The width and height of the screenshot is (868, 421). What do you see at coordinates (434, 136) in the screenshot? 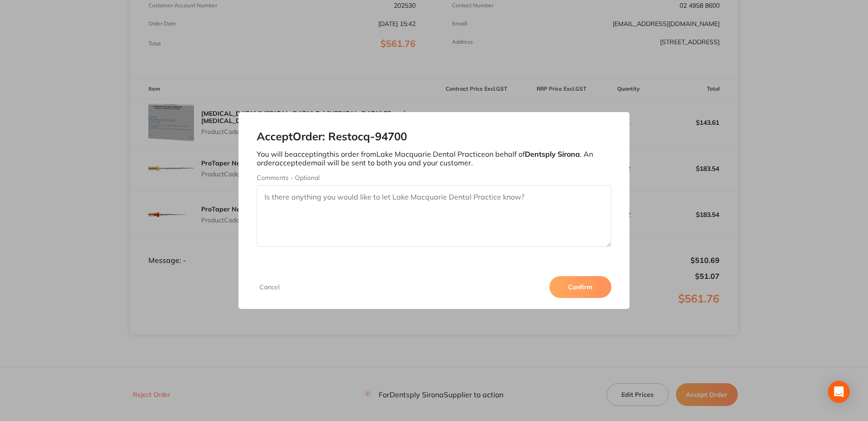
I see `h2: Accept Order: Restocq- 94700` at bounding box center [434, 136].